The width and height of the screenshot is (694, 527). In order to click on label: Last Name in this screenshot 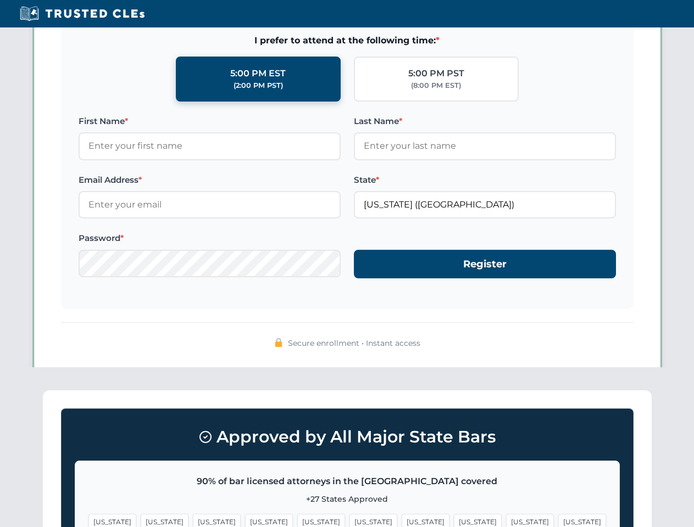, I will do `click(485, 121)`.